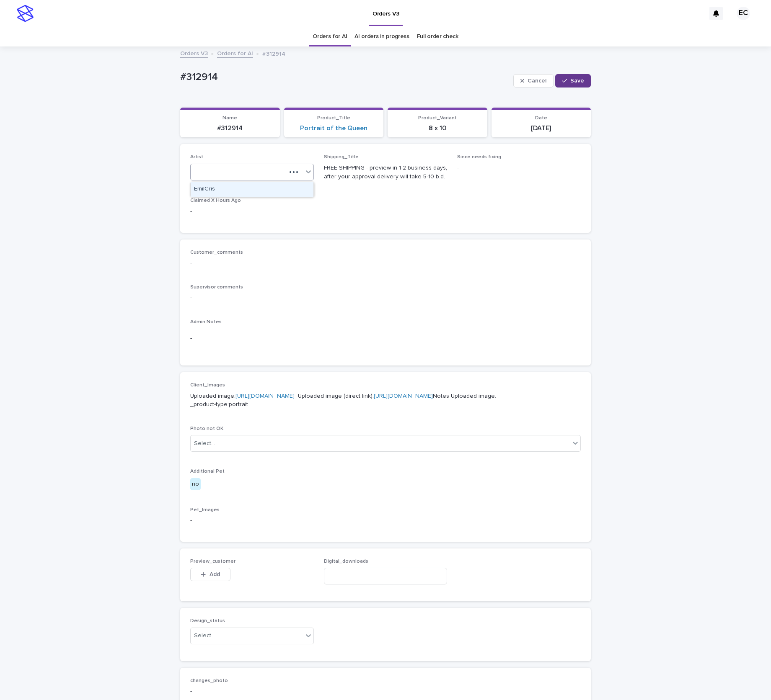 This screenshot has width=771, height=700. I want to click on span: Preview_customer, so click(213, 562).